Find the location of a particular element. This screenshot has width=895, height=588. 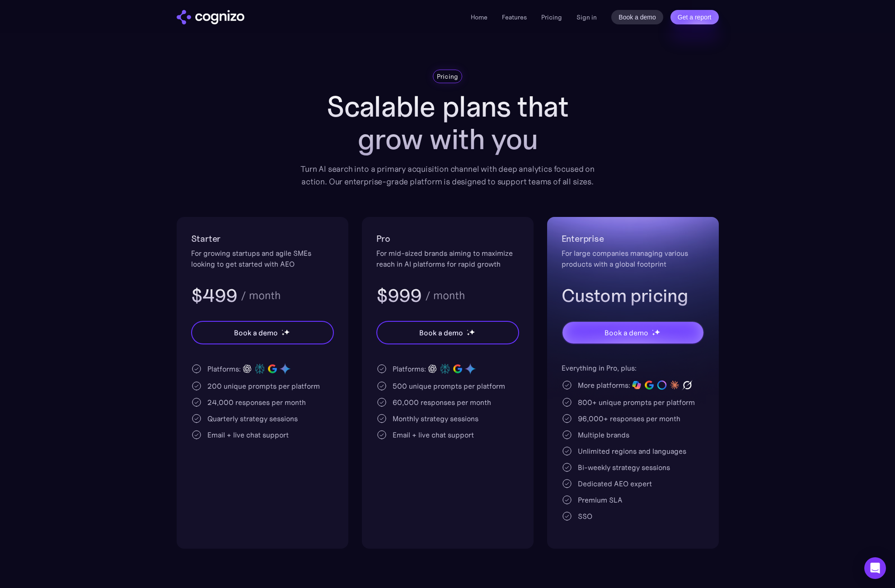

div: More platforms: is located at coordinates (604, 385).